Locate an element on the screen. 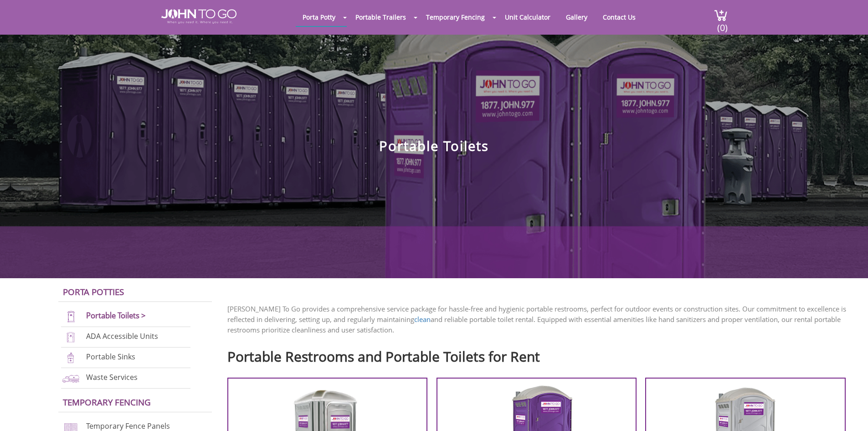 This screenshot has width=868, height=431. span: (0) is located at coordinates (722, 24).